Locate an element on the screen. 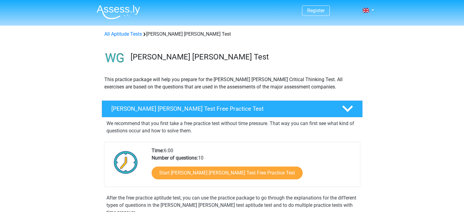 The image size is (464, 212). a: All Aptitude Tests is located at coordinates (123, 34).